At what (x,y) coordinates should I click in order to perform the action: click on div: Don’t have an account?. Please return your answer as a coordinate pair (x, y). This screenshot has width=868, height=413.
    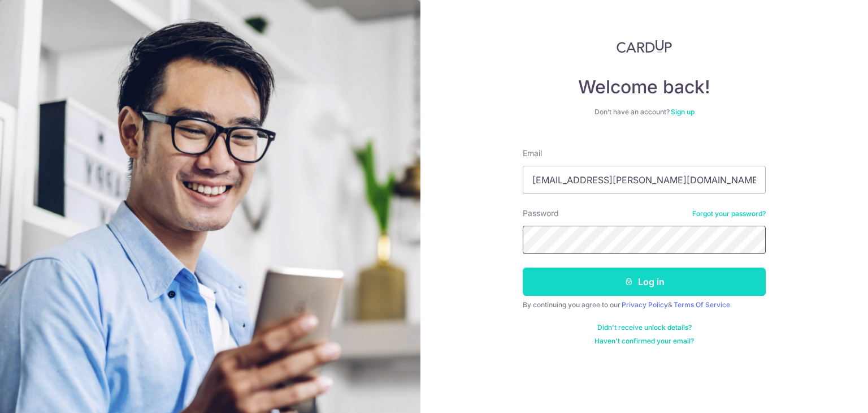
    Looking at the image, I should click on (645, 112).